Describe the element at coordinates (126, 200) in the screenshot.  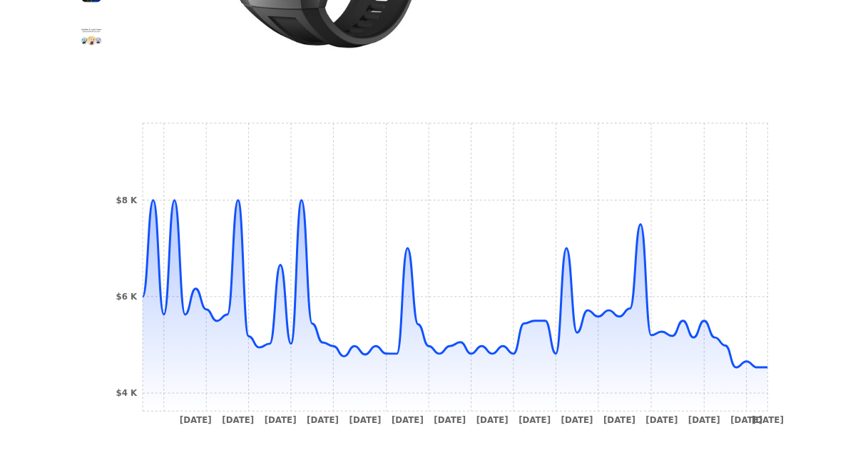
I see `tspan: $8 K` at that location.